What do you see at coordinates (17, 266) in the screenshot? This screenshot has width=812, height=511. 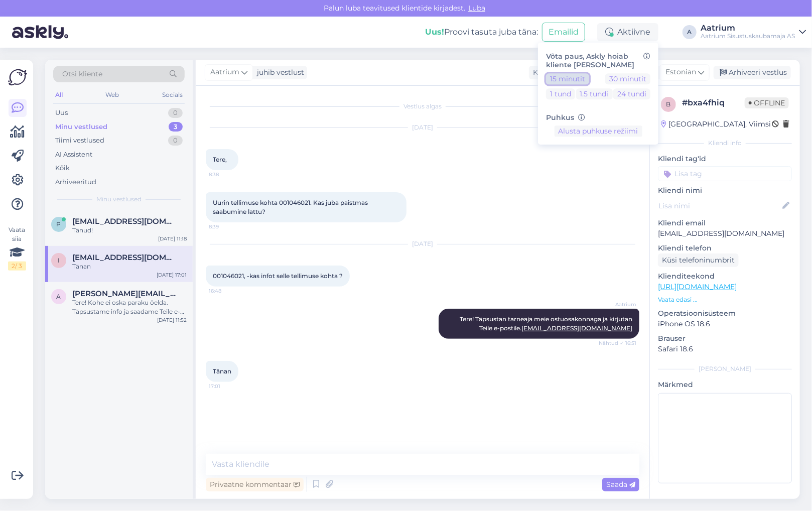 I see `div: 2 / 3` at bounding box center [17, 266].